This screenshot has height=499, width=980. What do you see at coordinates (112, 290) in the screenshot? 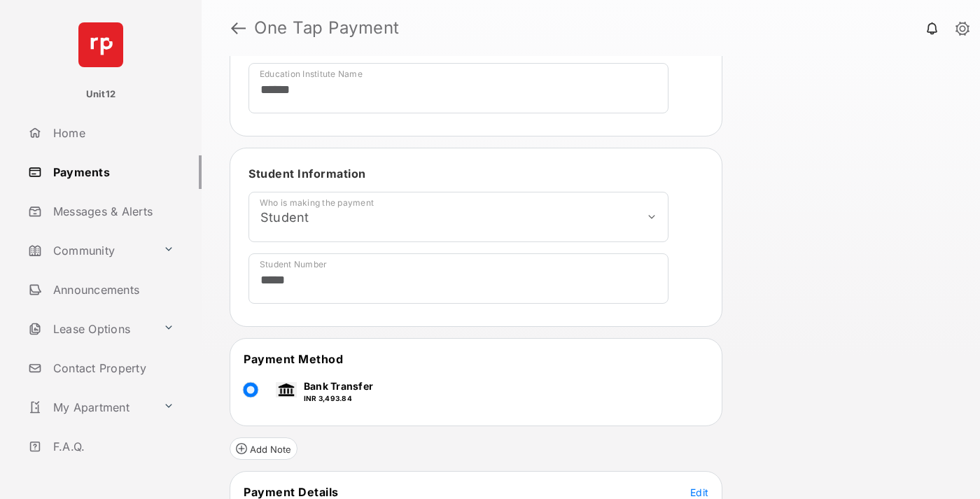
I see `a: Announcements` at bounding box center [112, 290].